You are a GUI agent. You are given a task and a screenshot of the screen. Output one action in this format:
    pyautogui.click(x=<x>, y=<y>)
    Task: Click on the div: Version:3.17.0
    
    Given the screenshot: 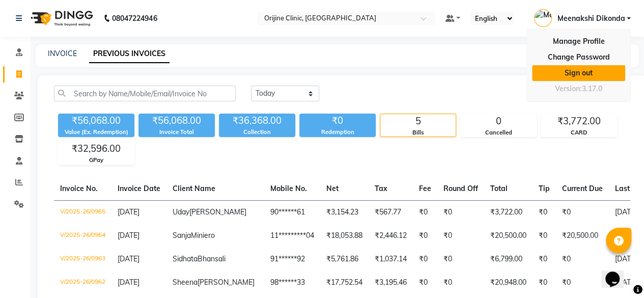 What is the action you would take?
    pyautogui.click(x=578, y=89)
    